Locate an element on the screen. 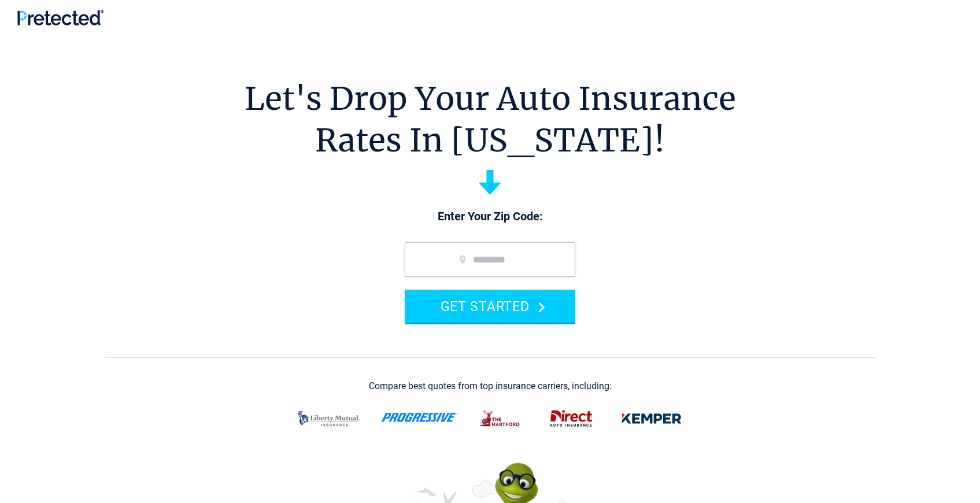 The width and height of the screenshot is (980, 503). img: liberty is located at coordinates (329, 419).